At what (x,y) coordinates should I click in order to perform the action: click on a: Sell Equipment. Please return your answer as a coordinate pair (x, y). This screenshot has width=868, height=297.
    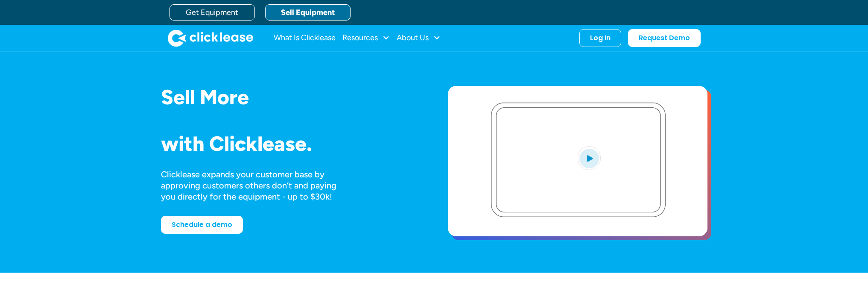
    Looking at the image, I should click on (308, 12).